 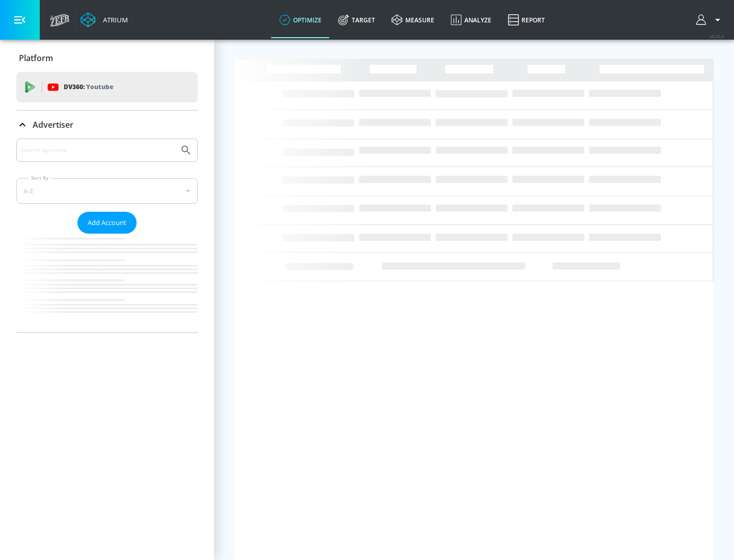 I want to click on p: DV360:, so click(x=88, y=87).